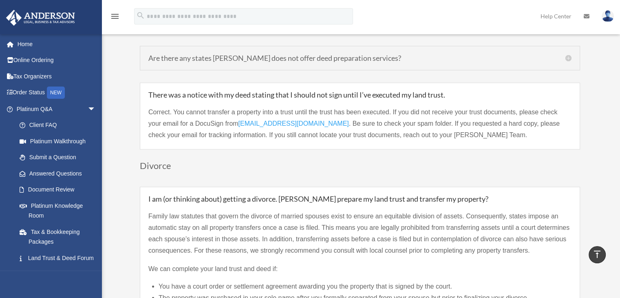 This screenshot has width=620, height=298. I want to click on span: arrow_drop_down, so click(96, 109).